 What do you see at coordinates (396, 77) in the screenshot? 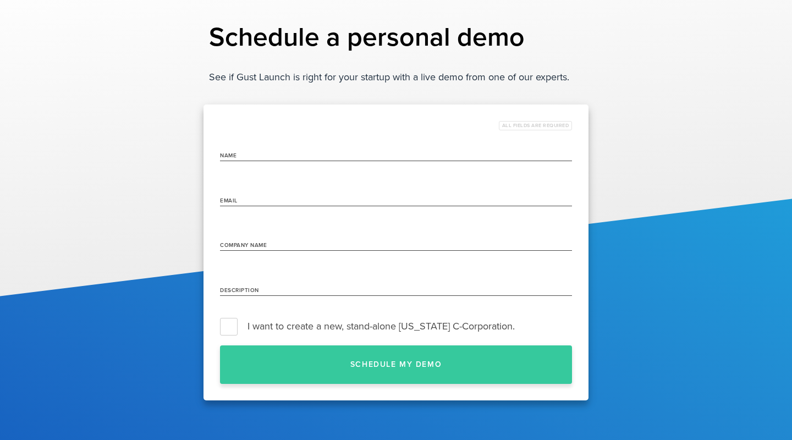
I see `p: See if Gust Launch is right for your startup with a live demo from one of our experts.` at bounding box center [396, 77].